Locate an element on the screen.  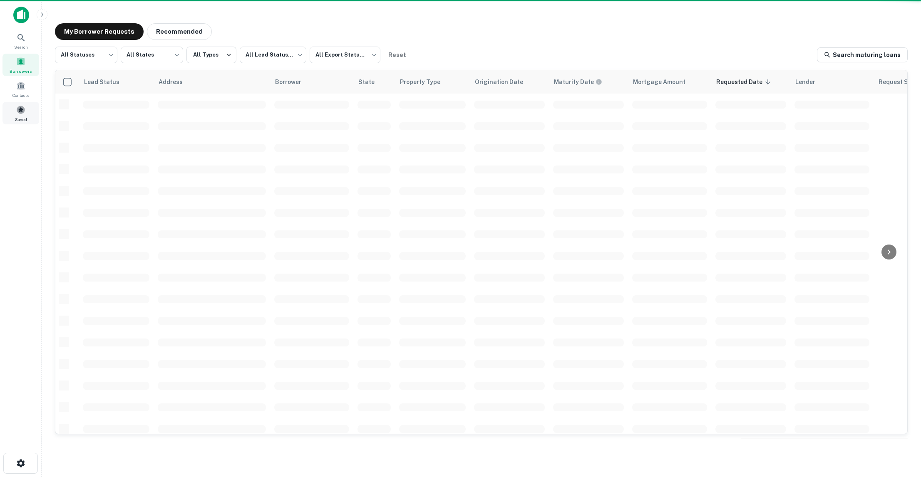
span: Search is located at coordinates (21, 47).